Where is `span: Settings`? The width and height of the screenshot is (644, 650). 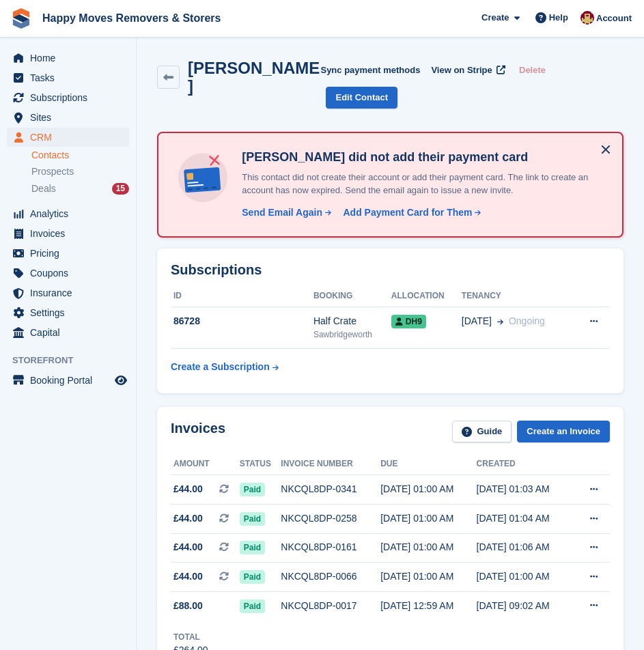
span: Settings is located at coordinates (71, 313).